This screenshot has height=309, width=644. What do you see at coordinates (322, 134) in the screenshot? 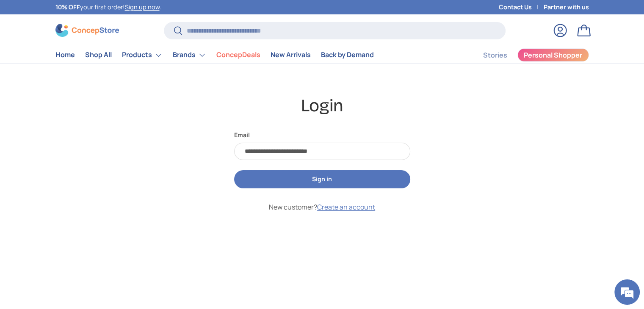
I see `label: Email` at bounding box center [322, 134].